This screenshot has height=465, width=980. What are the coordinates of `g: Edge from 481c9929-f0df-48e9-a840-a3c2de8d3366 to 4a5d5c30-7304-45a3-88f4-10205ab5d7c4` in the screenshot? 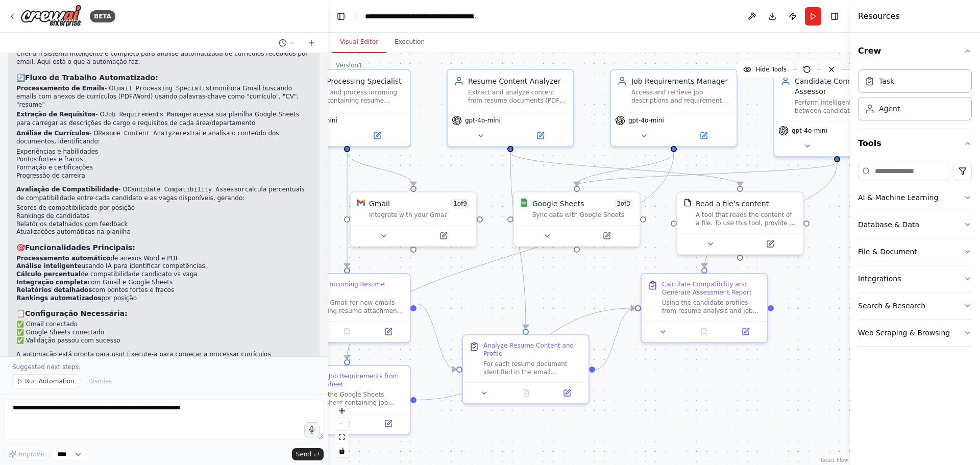 It's located at (771, 215).